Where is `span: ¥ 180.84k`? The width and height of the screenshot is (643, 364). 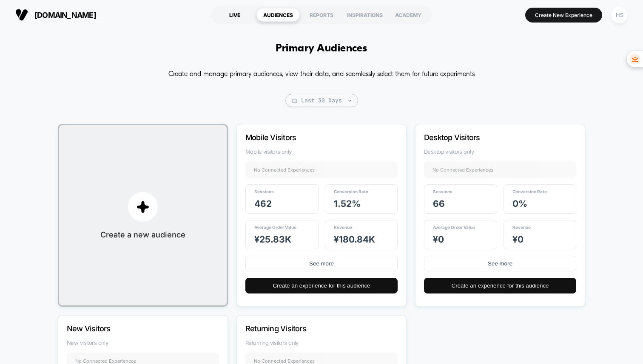 span: ¥ 180.84k is located at coordinates (354, 239).